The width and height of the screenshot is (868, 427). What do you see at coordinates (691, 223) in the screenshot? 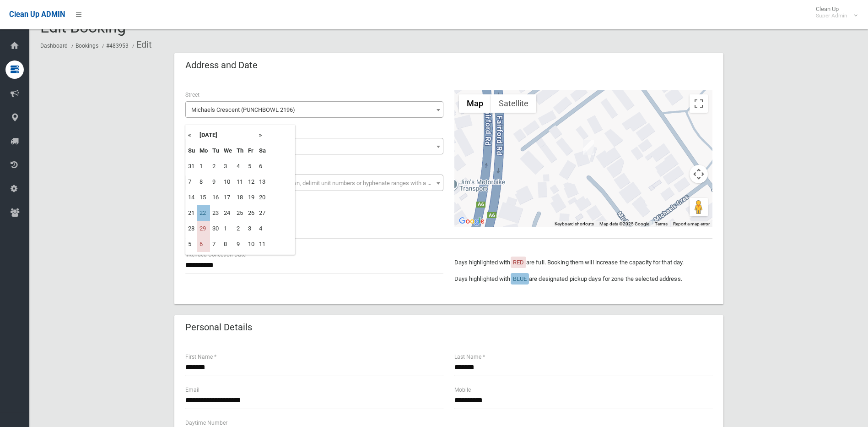
I see `a: Report a map error` at bounding box center [691, 223].